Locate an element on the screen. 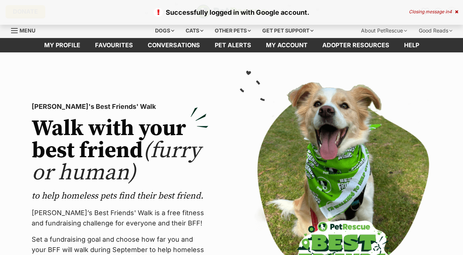 The image size is (463, 255). div: About PetRescue is located at coordinates (384, 31).